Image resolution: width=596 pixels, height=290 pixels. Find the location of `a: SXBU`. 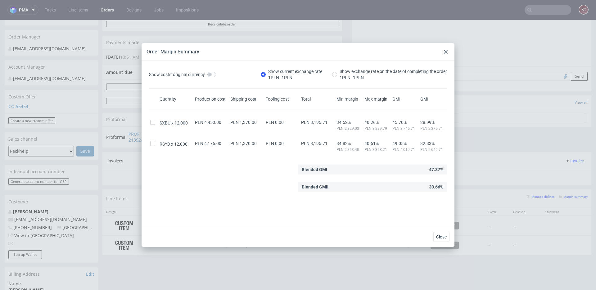

a: SXBU is located at coordinates (178, 225).